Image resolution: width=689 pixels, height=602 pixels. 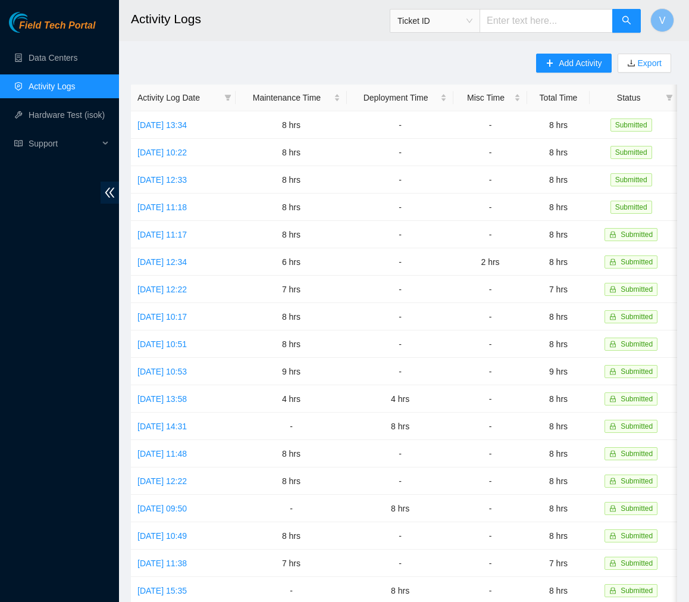 I want to click on td: 2 hrs, so click(x=490, y=262).